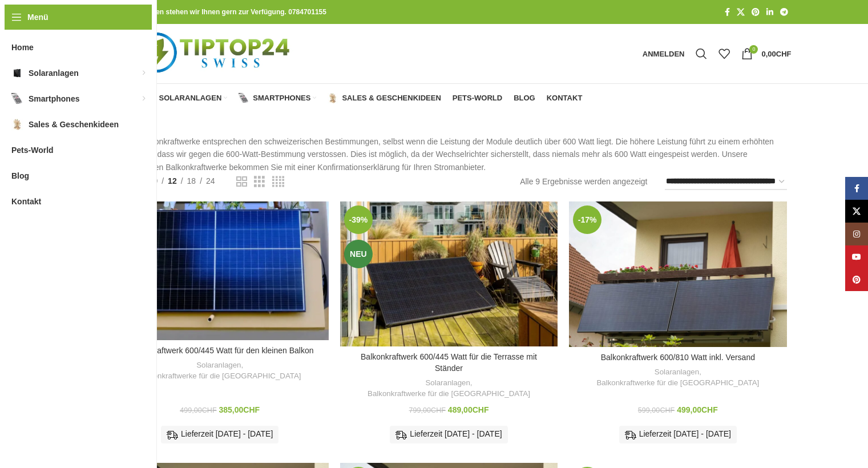 The width and height of the screenshot is (868, 468). Describe the element at coordinates (347, 98) in the screenshot. I see `div: Hauptnavigation` at that location.